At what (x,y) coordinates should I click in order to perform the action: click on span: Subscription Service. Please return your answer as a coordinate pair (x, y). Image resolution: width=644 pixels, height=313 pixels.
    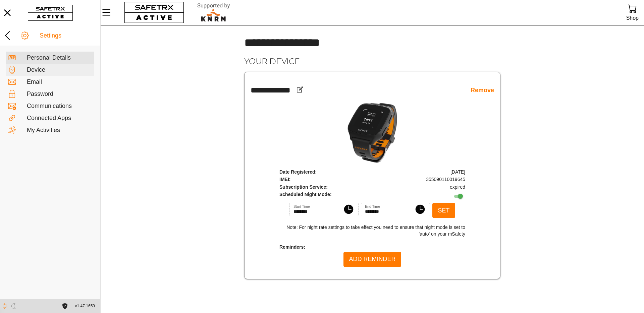
    Looking at the image, I should click on (303, 187).